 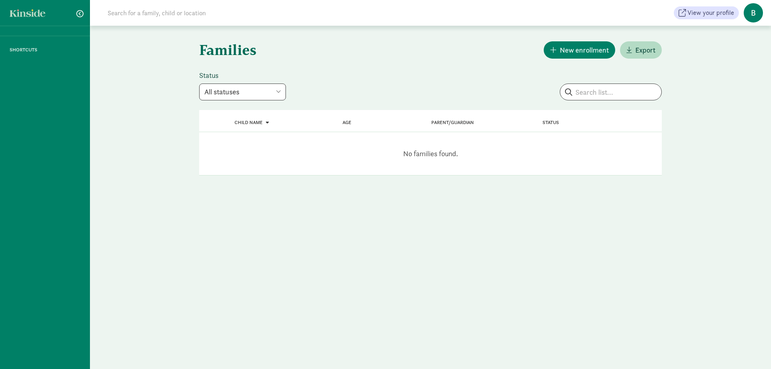 I want to click on h1: Families, so click(x=314, y=50).